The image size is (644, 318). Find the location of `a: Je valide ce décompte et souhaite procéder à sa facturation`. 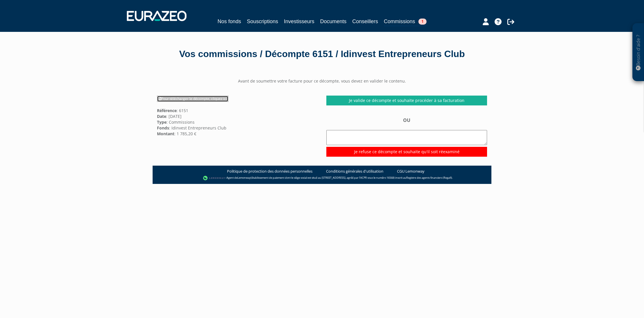

a: Je valide ce décompte et souhaite procéder à sa facturation is located at coordinates (407, 101).